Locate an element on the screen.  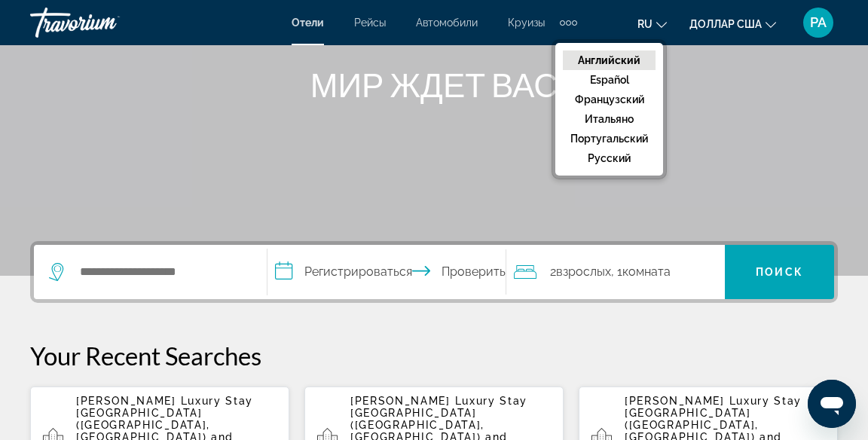
a: Травориум is located at coordinates (105, 22).